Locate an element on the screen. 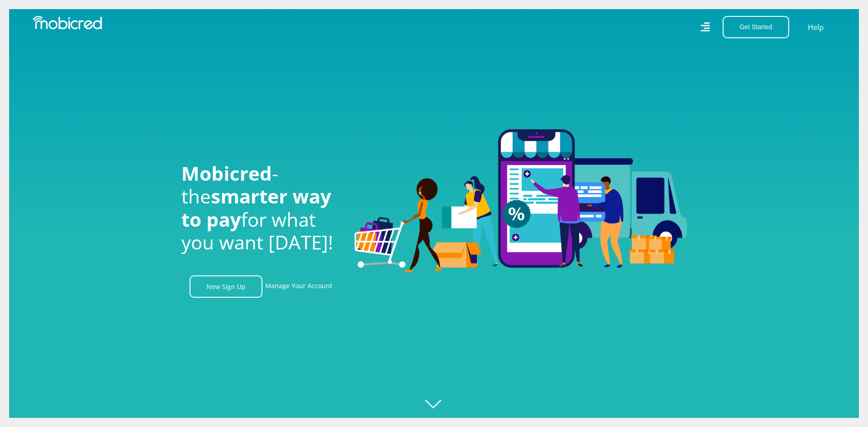 The image size is (868, 427). span: Mobicred is located at coordinates (226, 173).